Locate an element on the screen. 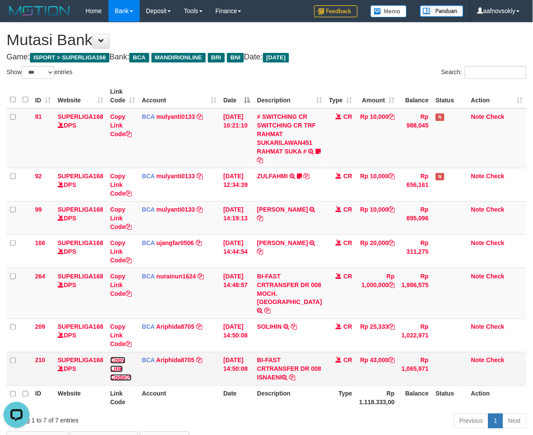 The width and height of the screenshot is (533, 435). span: 264 is located at coordinates (40, 276).